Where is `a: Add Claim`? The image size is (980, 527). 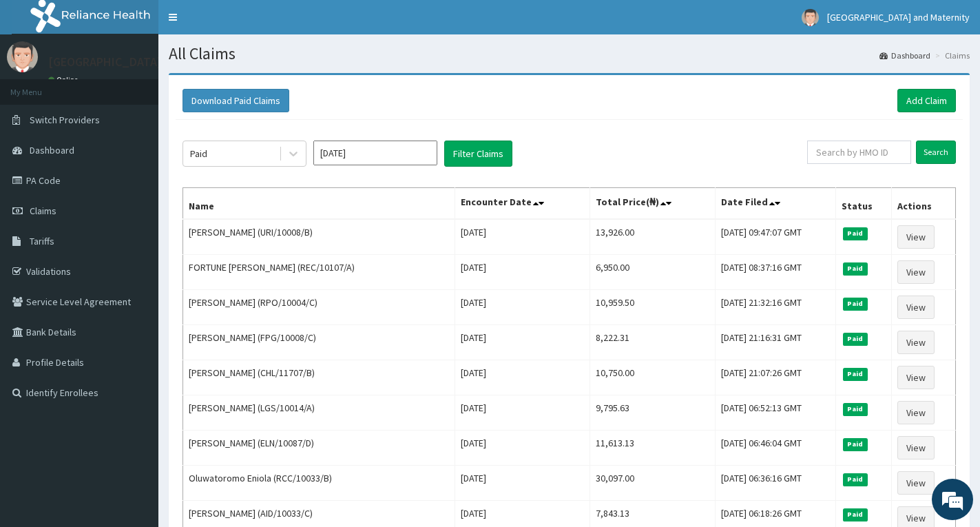
a: Add Claim is located at coordinates (926, 101).